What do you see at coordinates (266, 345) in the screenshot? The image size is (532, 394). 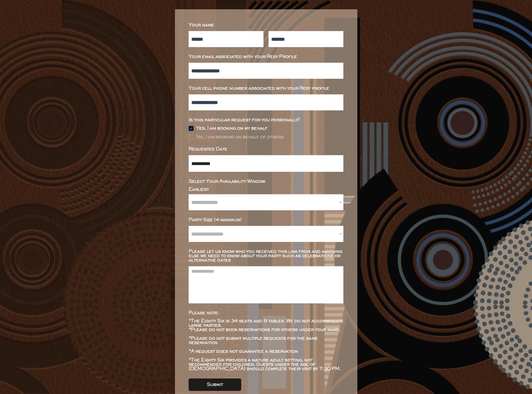 I see `div: *The Eighty Six is 34 seats and 9 tables. We do not accommodate large parties. *Please do not boo...` at bounding box center [266, 345].